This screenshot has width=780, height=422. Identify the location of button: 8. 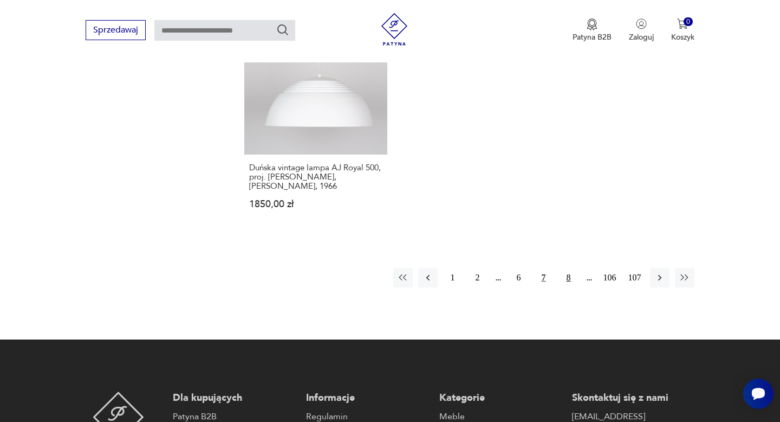
(569, 277).